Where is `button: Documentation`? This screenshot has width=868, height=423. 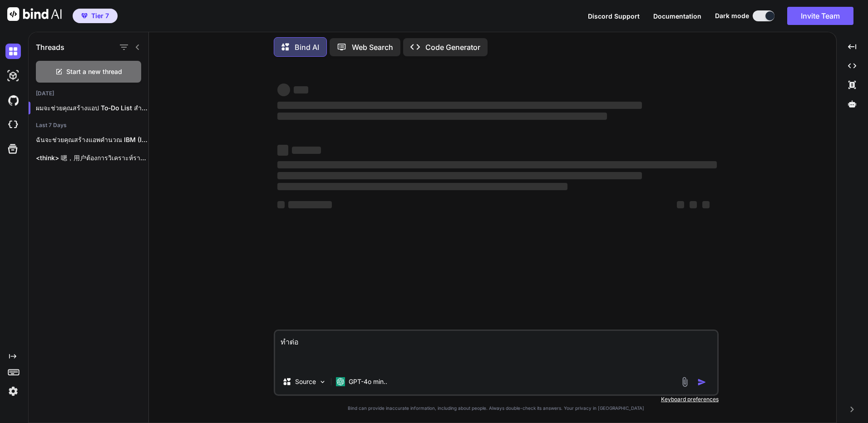
button: Documentation is located at coordinates (677, 16).